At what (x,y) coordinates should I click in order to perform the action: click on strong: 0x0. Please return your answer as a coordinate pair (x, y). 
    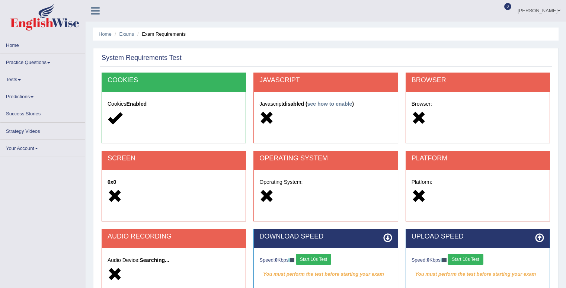
    Looking at the image, I should click on (112, 182).